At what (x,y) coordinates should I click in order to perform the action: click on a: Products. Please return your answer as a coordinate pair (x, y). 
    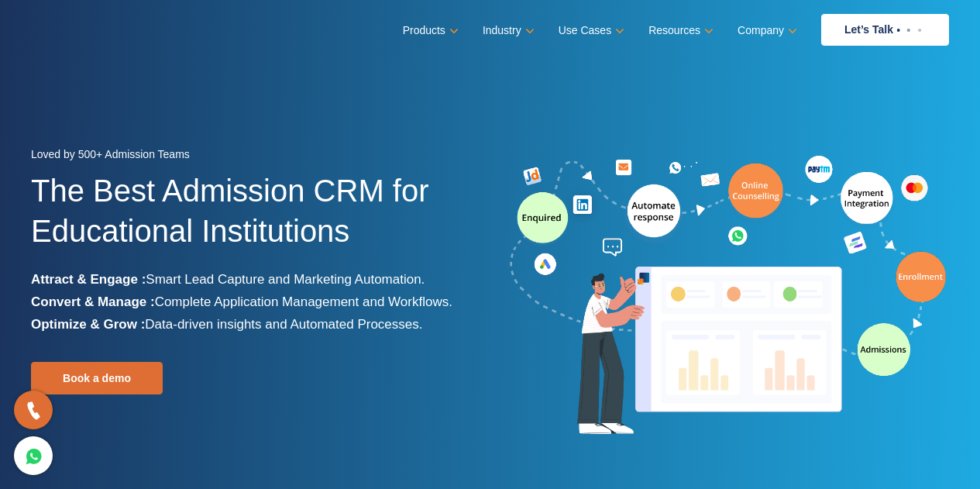
    Looking at the image, I should click on (429, 30).